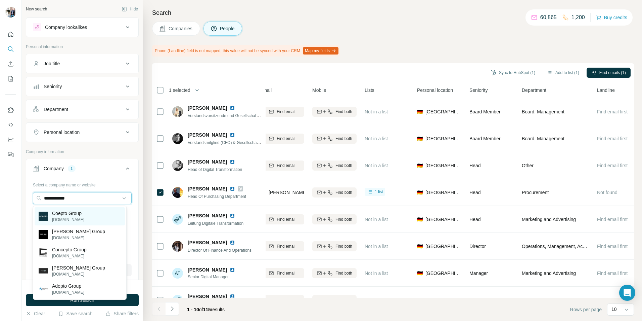 Image resolution: width=642 pixels, height=321 pixels. I want to click on span: Not found, so click(607, 192).